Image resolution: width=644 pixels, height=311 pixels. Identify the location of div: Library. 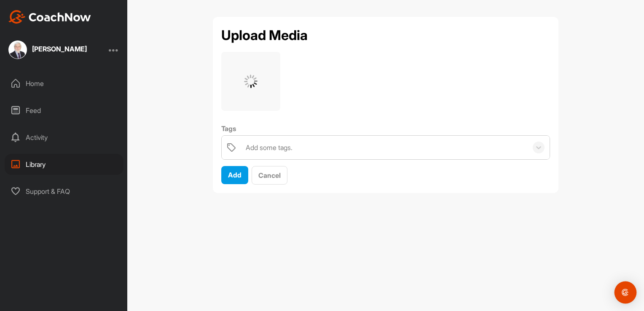
(64, 164).